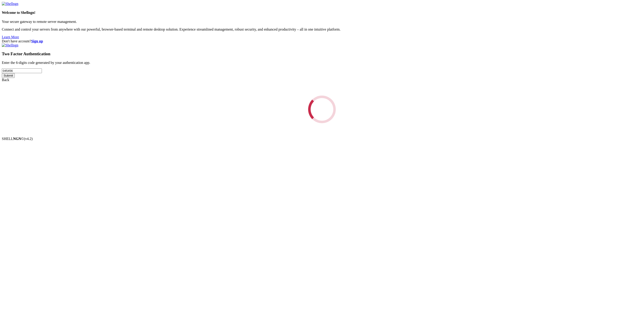  I want to click on h3: Two Factor Authentication, so click(322, 54).